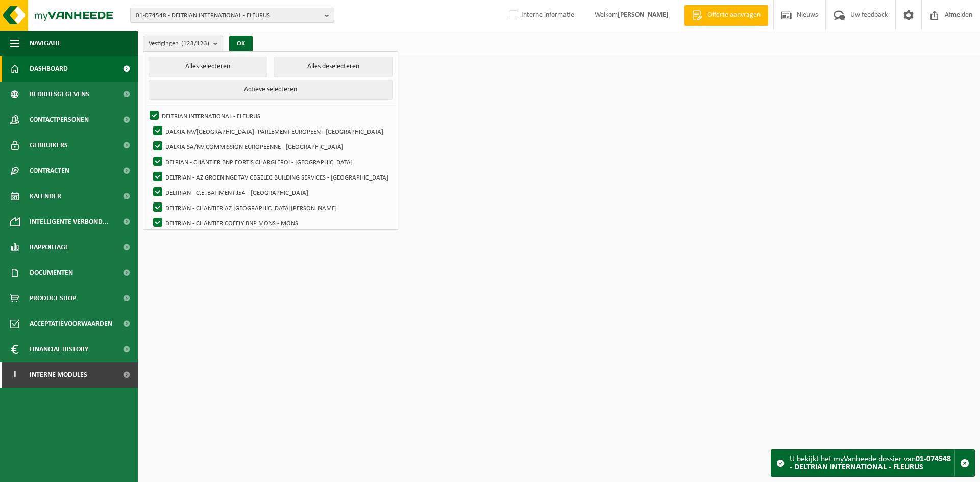  What do you see at coordinates (59, 120) in the screenshot?
I see `span: Contactpersonen` at bounding box center [59, 120].